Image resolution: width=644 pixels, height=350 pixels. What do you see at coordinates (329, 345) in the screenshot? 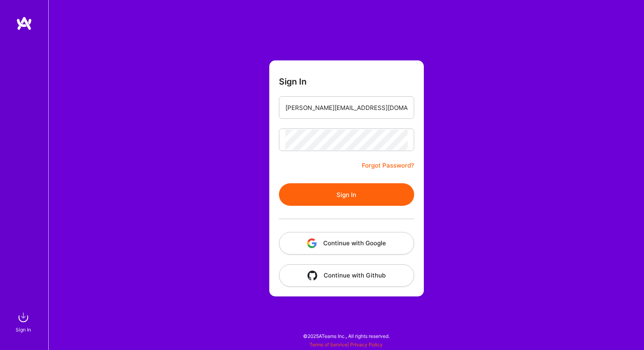
I see `a: Terms of Service` at bounding box center [329, 345].